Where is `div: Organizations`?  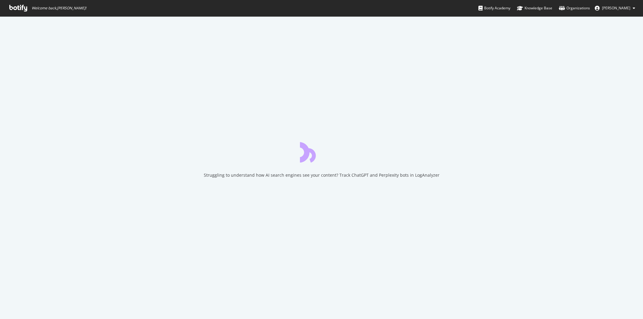
div: Organizations is located at coordinates (574, 8).